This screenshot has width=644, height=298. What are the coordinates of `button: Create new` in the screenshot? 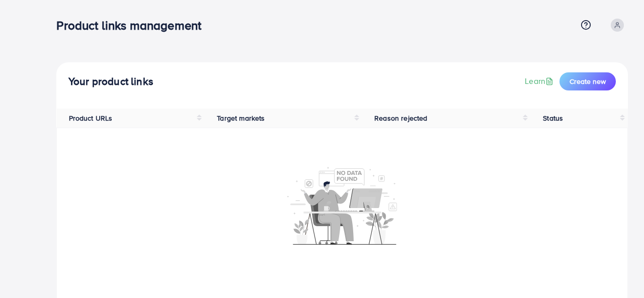 It's located at (587, 81).